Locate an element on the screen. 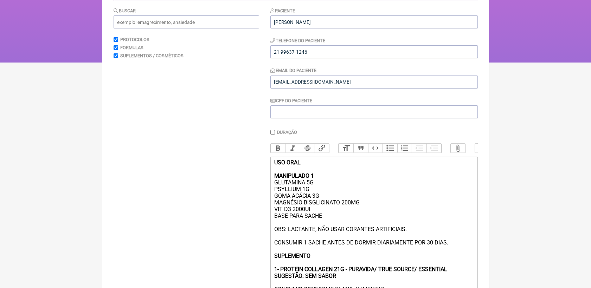  button: Increase Level is located at coordinates (434, 148).